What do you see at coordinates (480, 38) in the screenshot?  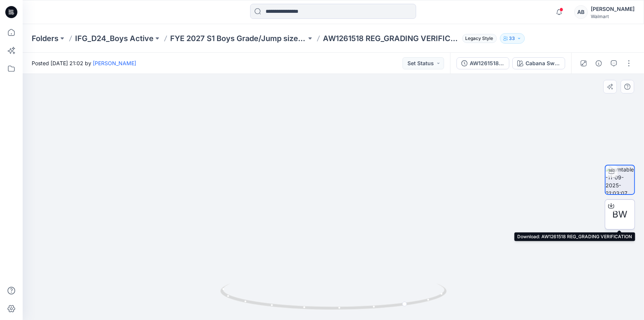 I see `span: Legacy Style` at bounding box center [480, 38].